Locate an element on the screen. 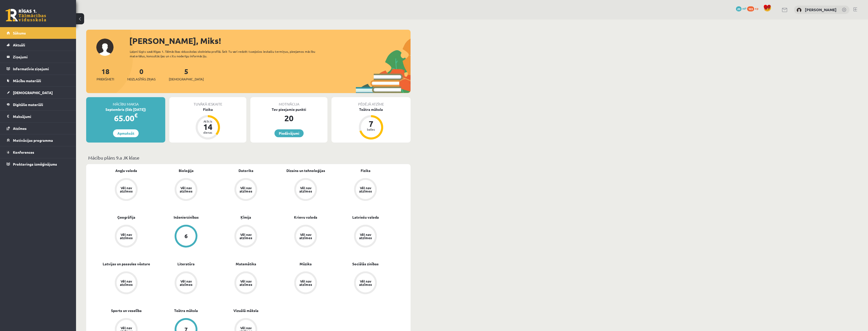 The height and width of the screenshot is (331, 868). span: xp is located at coordinates (756, 9).